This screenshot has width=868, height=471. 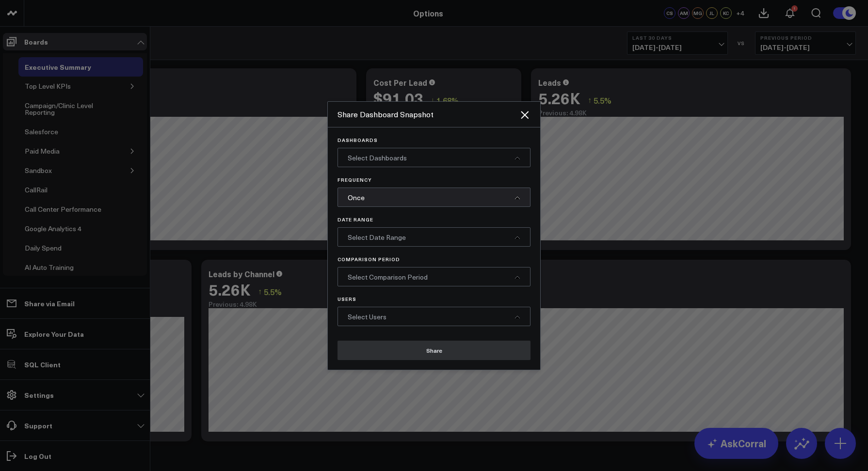 What do you see at coordinates (356, 197) in the screenshot?
I see `span: Once` at bounding box center [356, 197].